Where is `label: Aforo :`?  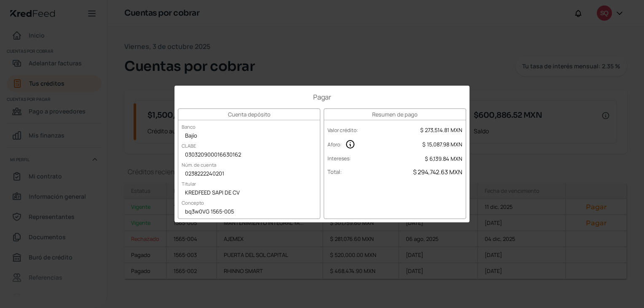 label: Aforo : is located at coordinates (335, 144).